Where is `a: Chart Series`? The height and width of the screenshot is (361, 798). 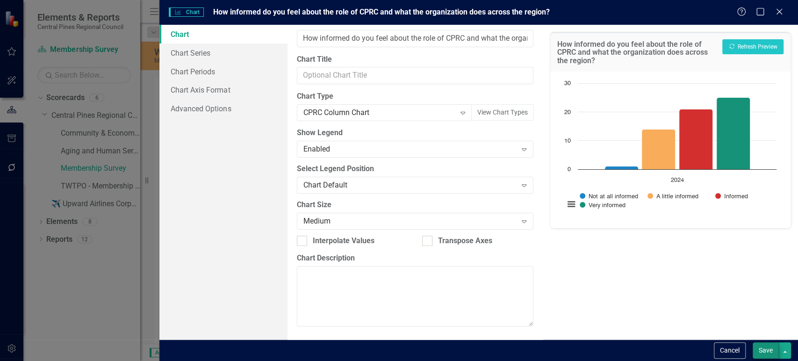
a: Chart Series is located at coordinates (223, 53).